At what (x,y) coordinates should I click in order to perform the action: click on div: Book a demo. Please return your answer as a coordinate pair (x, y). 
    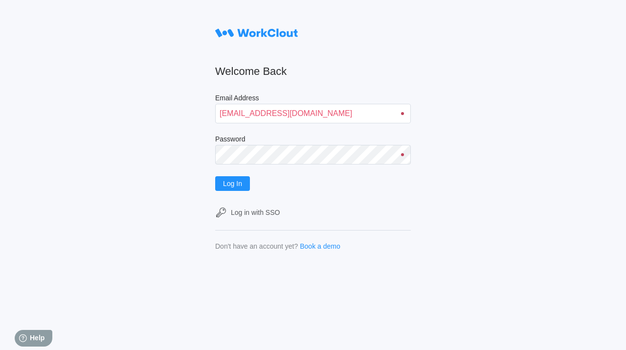
    Looking at the image, I should click on (320, 246).